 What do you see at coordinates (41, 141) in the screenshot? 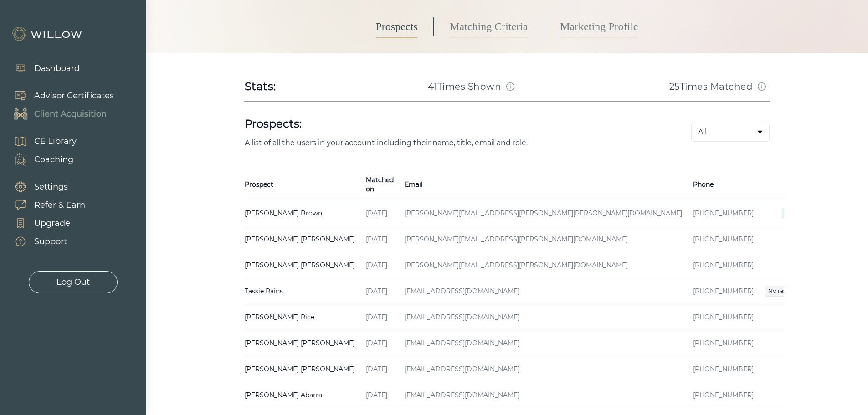
I see `a: CE Library` at bounding box center [41, 141].